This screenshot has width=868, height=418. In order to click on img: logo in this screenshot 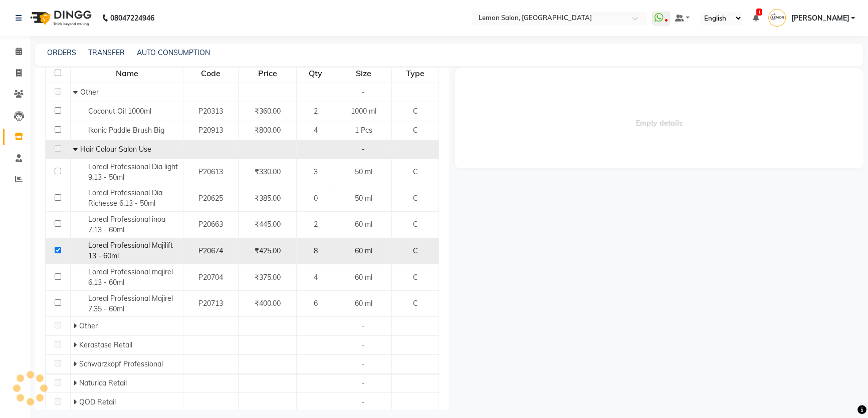, I will do `click(59, 18)`.